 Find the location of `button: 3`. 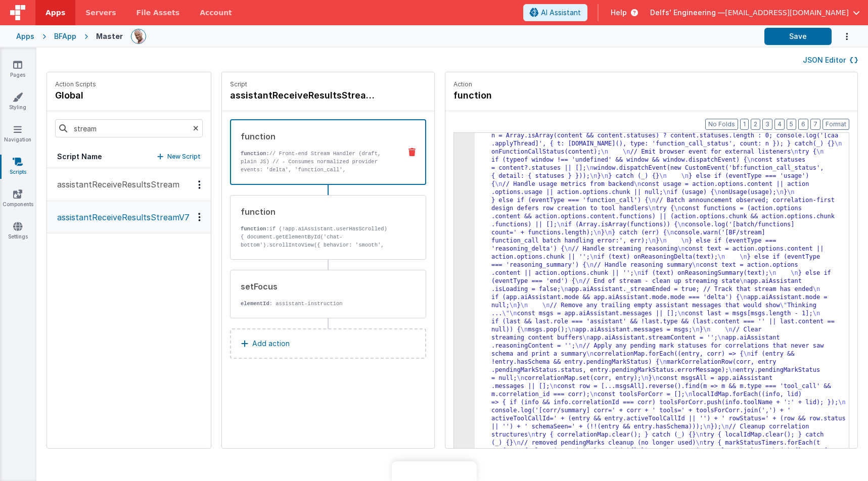

button: 3 is located at coordinates (767, 124).